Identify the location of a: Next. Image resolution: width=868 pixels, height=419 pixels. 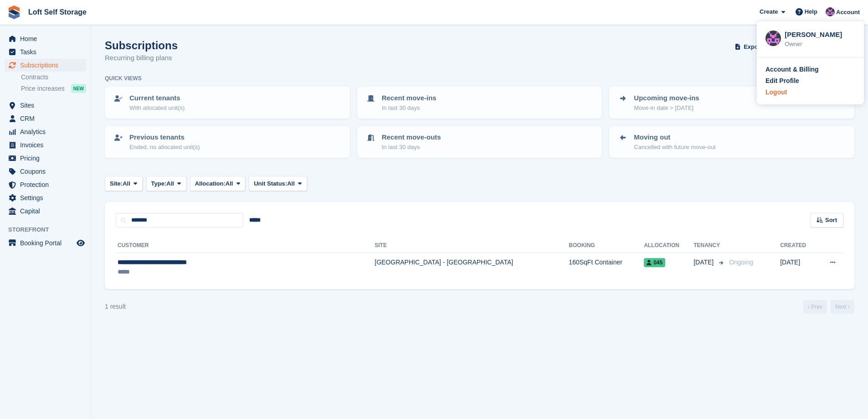
(842, 307).